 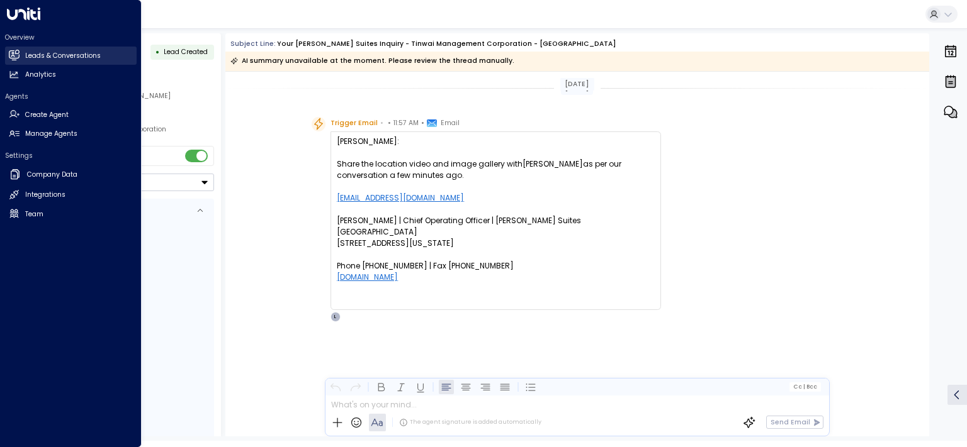 What do you see at coordinates (253, 43) in the screenshot?
I see `span: Subject Line:` at bounding box center [253, 43].